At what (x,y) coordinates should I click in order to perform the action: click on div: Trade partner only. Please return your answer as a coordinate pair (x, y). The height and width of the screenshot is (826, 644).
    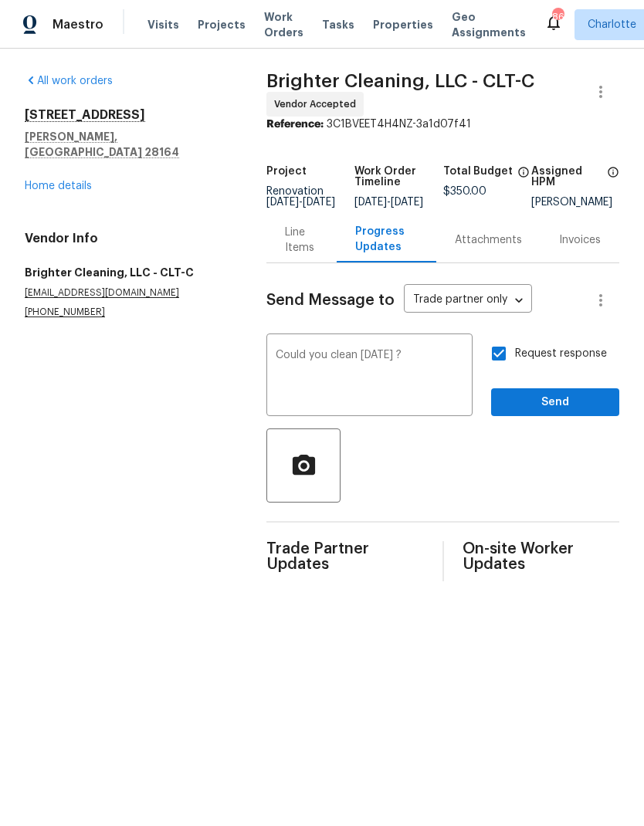
    Looking at the image, I should click on (468, 301).